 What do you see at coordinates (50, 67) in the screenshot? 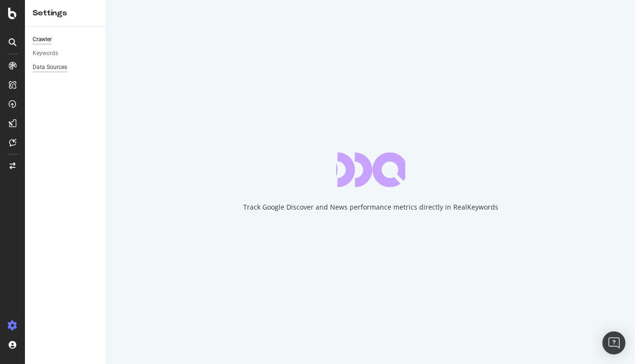
I see `div: Data Sources` at bounding box center [50, 67].